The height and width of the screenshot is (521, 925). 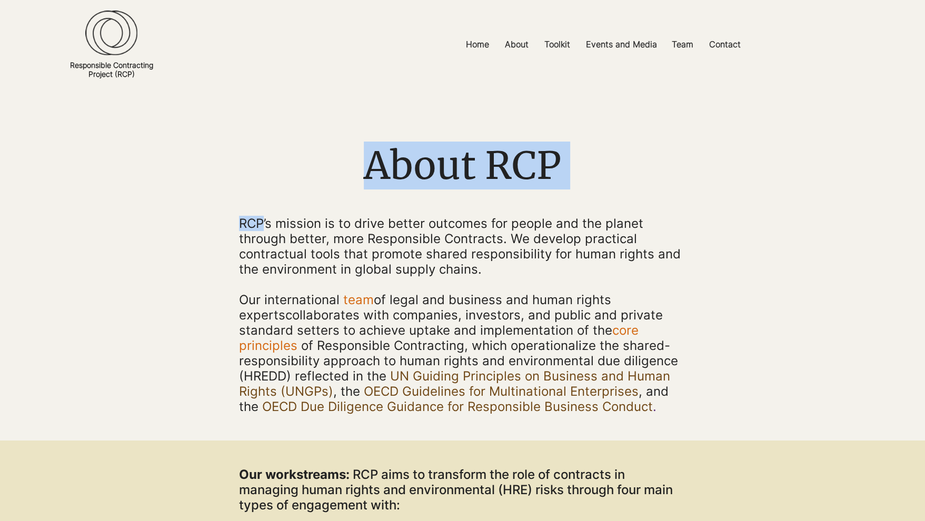 I want to click on span: RCP aims to transform the role of contracts in managing human rights and environmental (HRE) risk..., so click(x=456, y=490).